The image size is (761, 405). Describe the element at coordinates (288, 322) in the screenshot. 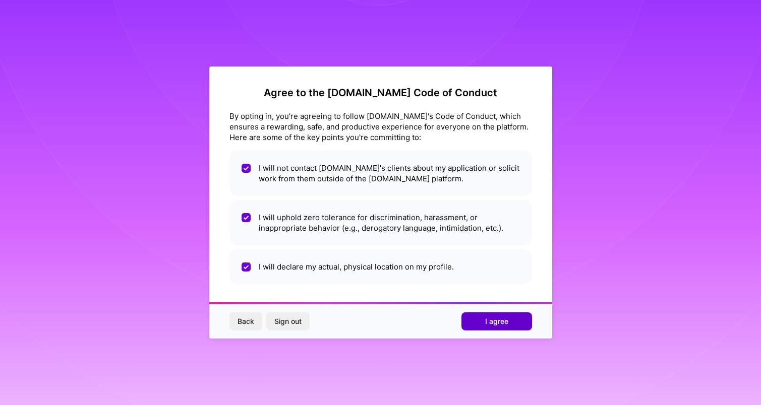

I see `button: Sign out` at that location.